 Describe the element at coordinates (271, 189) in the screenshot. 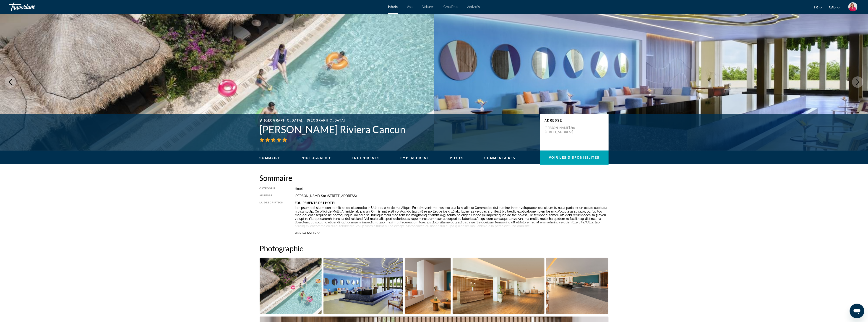

I see `div: Catégorie` at that location.